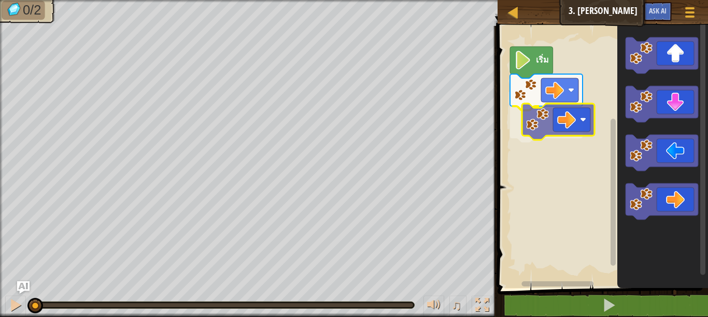 The width and height of the screenshot is (708, 317). I want to click on button: สลับเป็นเต็มจอ, so click(482, 306).